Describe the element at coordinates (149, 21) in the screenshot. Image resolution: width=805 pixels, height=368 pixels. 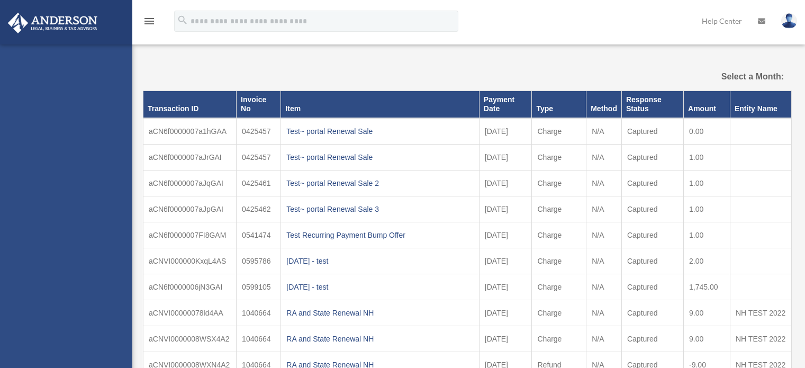
I see `i: menu` at that location.